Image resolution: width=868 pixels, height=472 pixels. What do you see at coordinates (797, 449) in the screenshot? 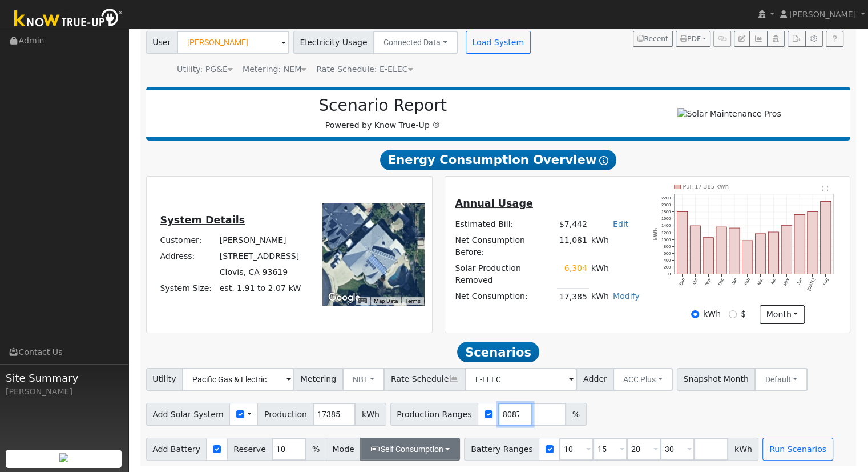
I see `button: Run Scenarios` at bounding box center [797, 449].